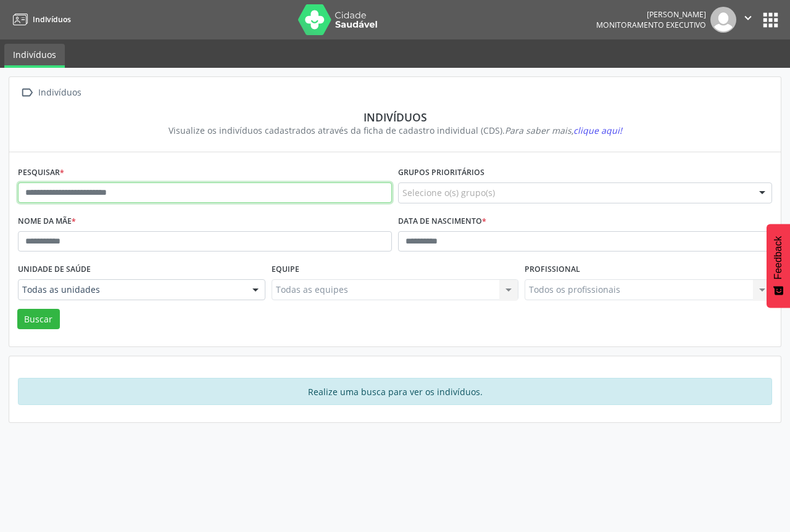  What do you see at coordinates (441, 173) in the screenshot?
I see `label: Grupos prioritários` at bounding box center [441, 173].